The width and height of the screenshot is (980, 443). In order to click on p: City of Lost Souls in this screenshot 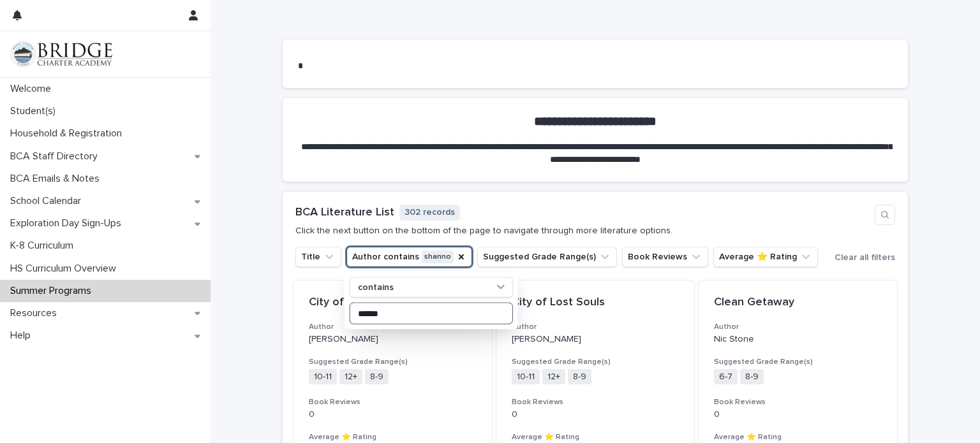, I will do `click(595, 303)`.